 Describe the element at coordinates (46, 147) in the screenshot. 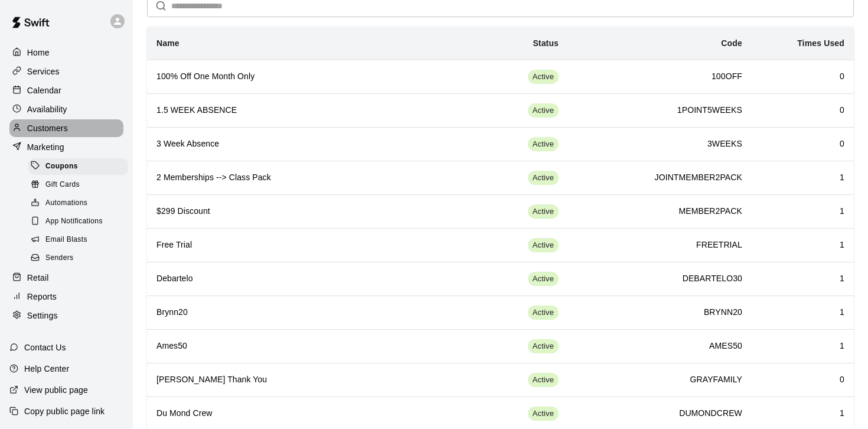

I see `p: Marketing` at that location.